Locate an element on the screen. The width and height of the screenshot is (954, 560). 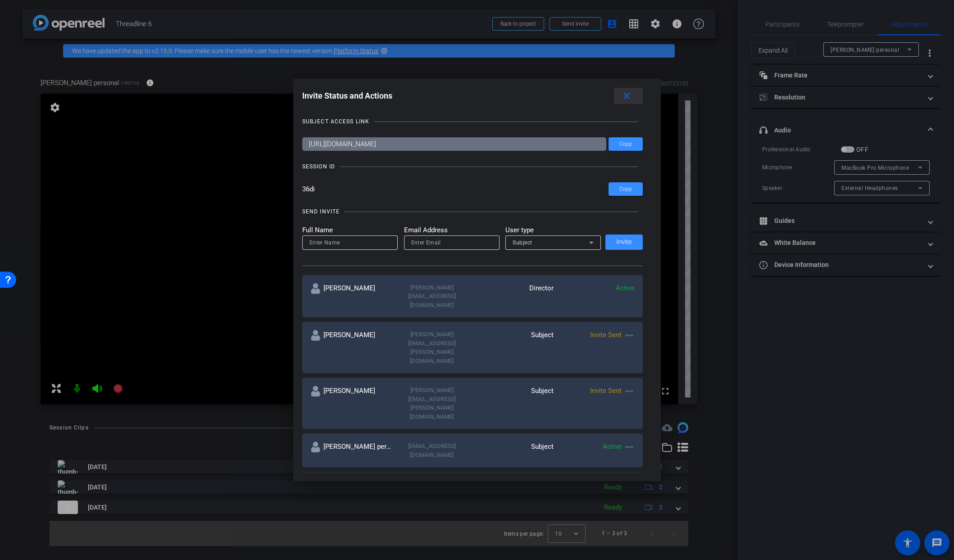
div: SESSION ID is located at coordinates (318, 167).